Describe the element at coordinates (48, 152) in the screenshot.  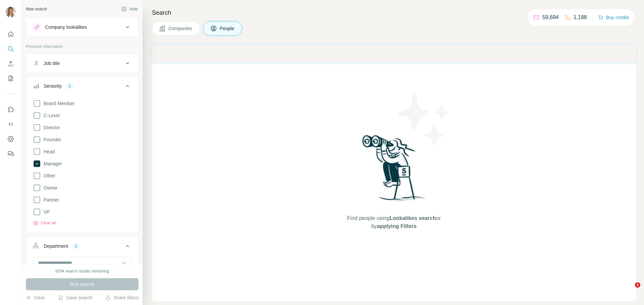
I see `span: Head` at that location.